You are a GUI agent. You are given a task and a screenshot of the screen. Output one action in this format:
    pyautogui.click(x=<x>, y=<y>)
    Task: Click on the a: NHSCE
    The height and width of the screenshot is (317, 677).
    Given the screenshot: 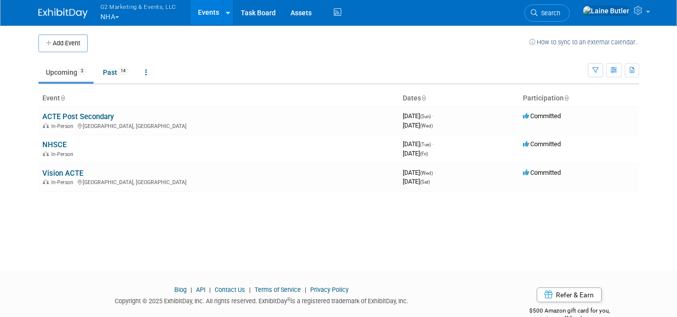 What is the action you would take?
    pyautogui.click(x=54, y=145)
    